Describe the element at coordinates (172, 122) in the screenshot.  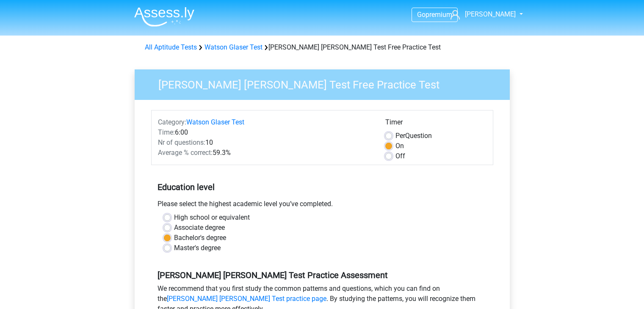
I see `span: Category:` at that location.